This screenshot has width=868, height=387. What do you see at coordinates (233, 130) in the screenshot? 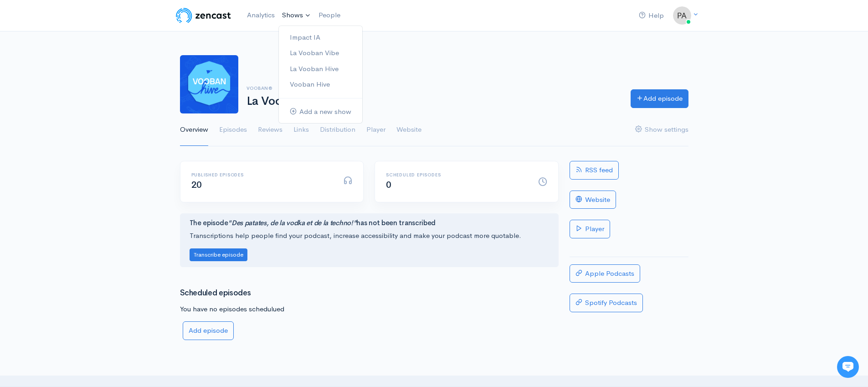
I see `a: Episodes` at bounding box center [233, 130].